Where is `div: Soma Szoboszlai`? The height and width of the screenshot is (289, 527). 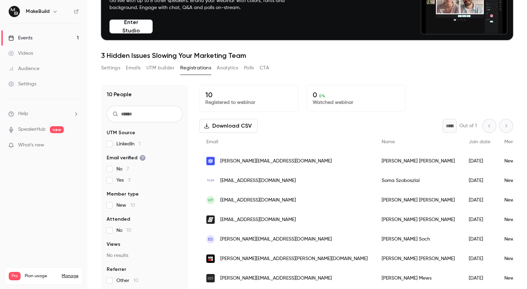 div: Soma Szoboszlai is located at coordinates (418, 181).